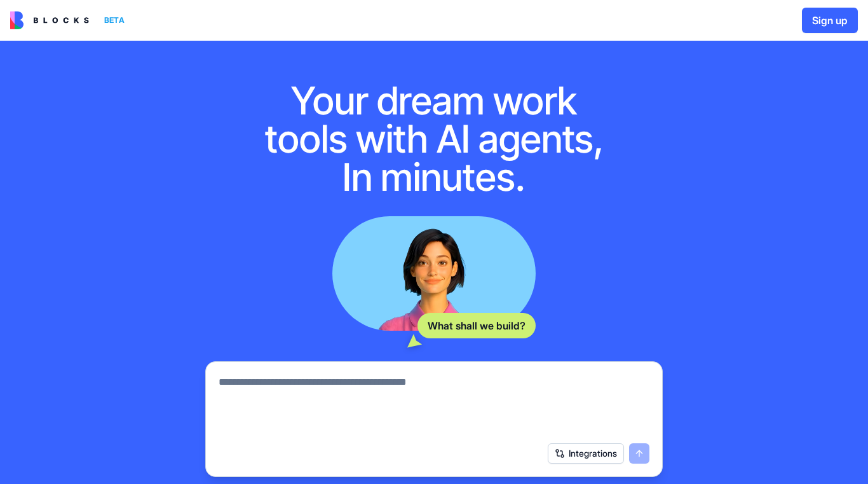 Image resolution: width=868 pixels, height=484 pixels. I want to click on img: logo, so click(50, 21).